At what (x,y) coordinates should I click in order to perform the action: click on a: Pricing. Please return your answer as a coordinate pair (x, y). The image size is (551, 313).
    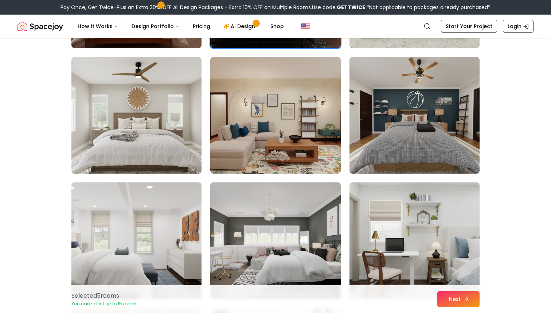
    Looking at the image, I should click on (202, 26).